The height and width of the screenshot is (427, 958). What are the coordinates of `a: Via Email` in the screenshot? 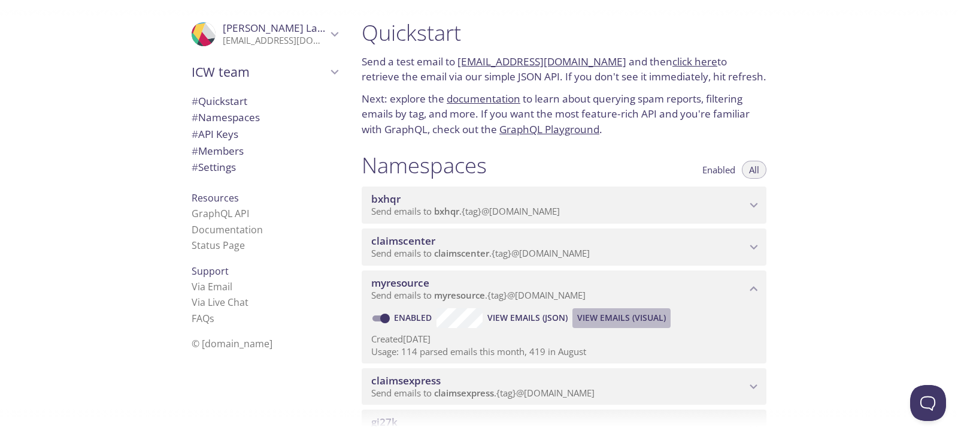 It's located at (212, 286).